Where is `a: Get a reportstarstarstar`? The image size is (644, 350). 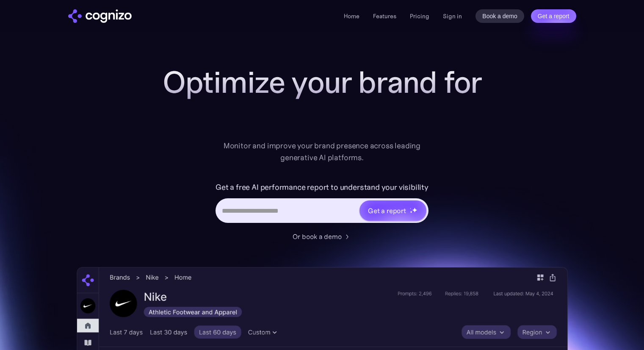
a: Get a reportstarstarstar is located at coordinates (393, 210).